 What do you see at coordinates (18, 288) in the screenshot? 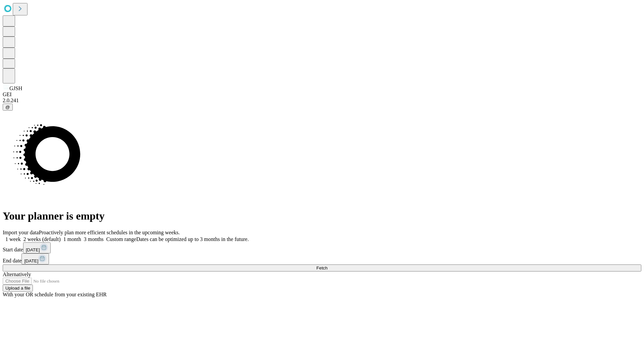
I see `button: Upload a file` at bounding box center [18, 288].